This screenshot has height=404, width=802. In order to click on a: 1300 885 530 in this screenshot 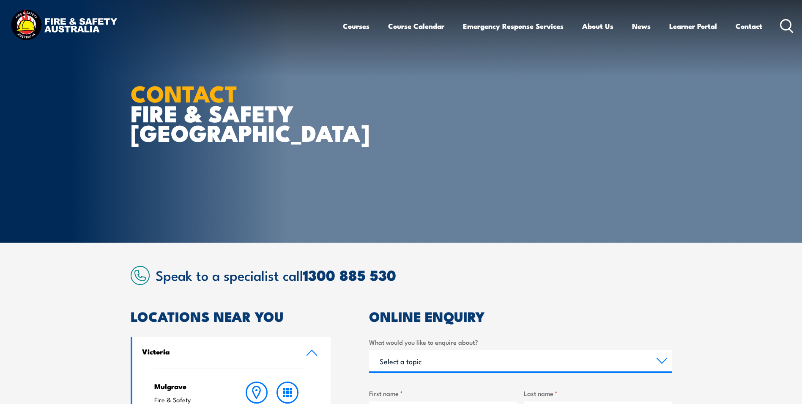, I will do `click(350, 274)`.